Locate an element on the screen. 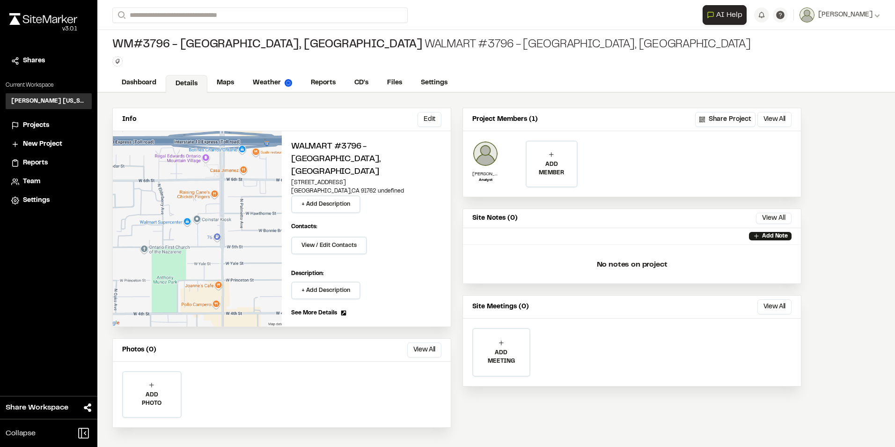 The width and height of the screenshot is (895, 447). p: ADD PHOTO is located at coordinates (152, 399).